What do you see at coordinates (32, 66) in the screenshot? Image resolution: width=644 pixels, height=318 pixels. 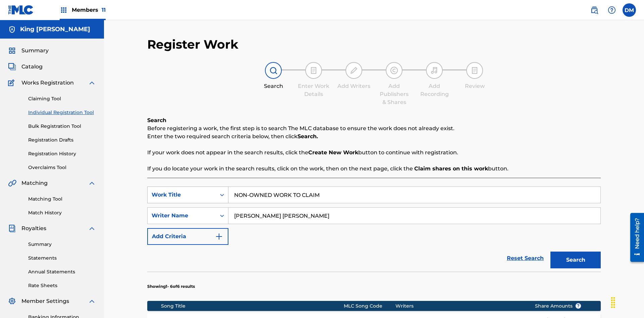 I see `span: Catalog` at bounding box center [32, 66].